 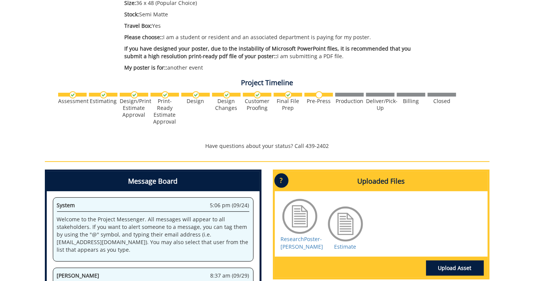 What do you see at coordinates (146, 67) in the screenshot?
I see `span: My poster is for::` at bounding box center [146, 67].